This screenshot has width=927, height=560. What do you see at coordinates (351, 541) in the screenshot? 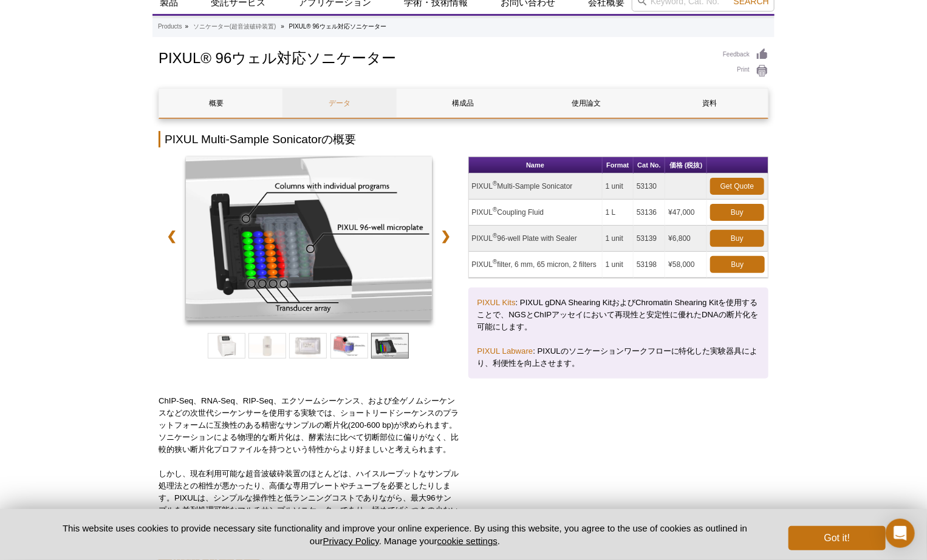
I see `a: Privacy Policy` at bounding box center [351, 541].